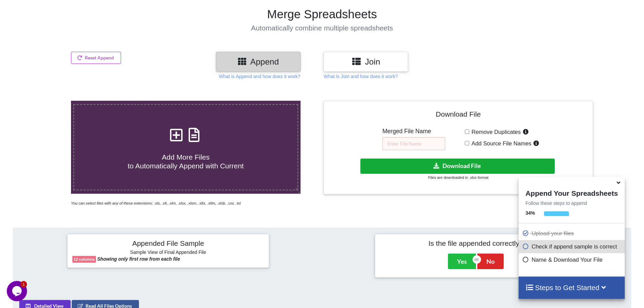 The height and width of the screenshot is (308, 644). What do you see at coordinates (476, 243) in the screenshot?
I see `h4: Is the file appended correctly?` at bounding box center [476, 243].